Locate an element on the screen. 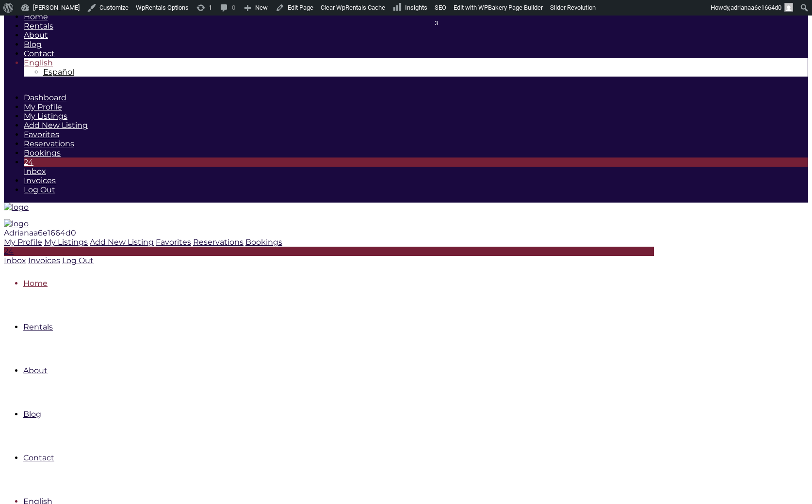 This screenshot has width=812, height=504. div: 3 is located at coordinates (440, 24).